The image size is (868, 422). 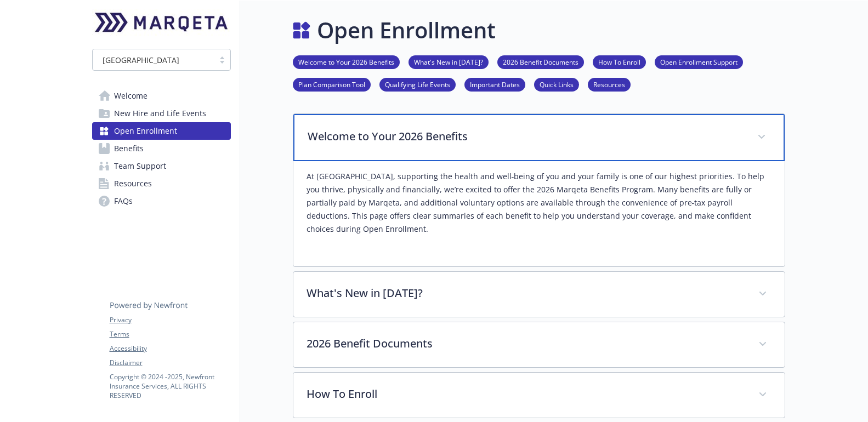 What do you see at coordinates (170, 320) in the screenshot?
I see `a: Privacy` at bounding box center [170, 320].